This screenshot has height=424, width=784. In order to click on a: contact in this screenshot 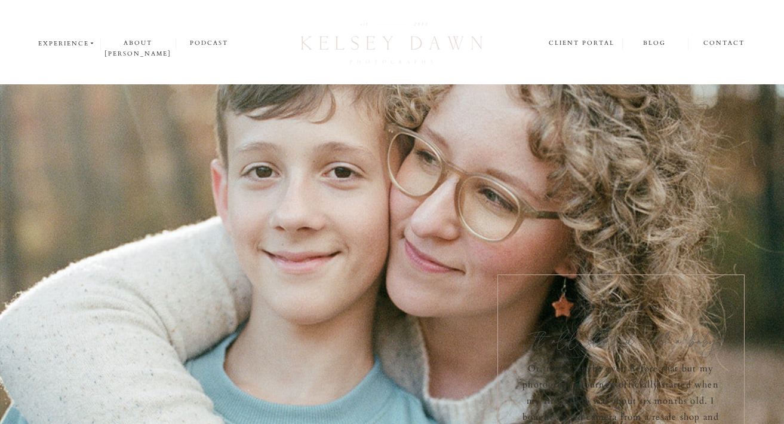, I will do `click(725, 44)`.